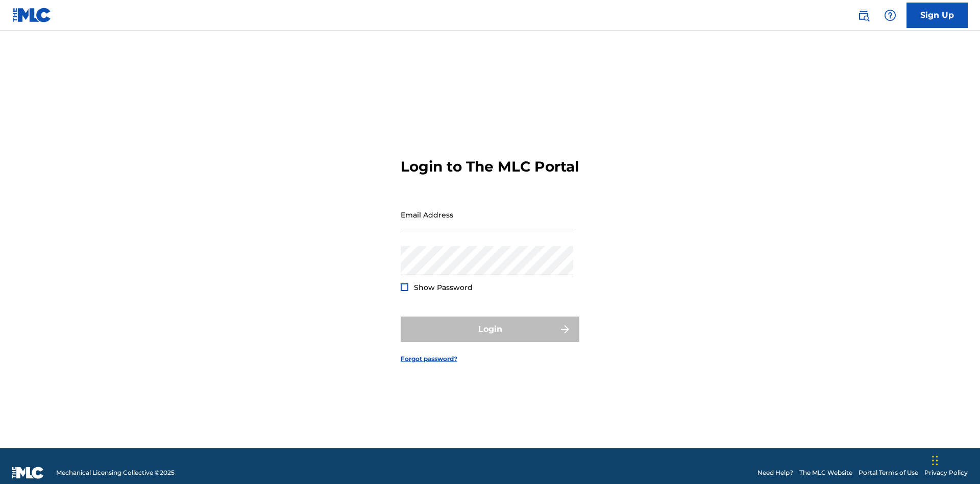 The width and height of the screenshot is (980, 484). What do you see at coordinates (32, 15) in the screenshot?
I see `img: MLC Logo` at bounding box center [32, 15].